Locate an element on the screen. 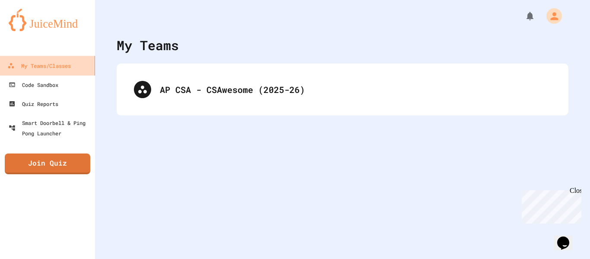  div: Chat with us now!Close is located at coordinates (32, 29).